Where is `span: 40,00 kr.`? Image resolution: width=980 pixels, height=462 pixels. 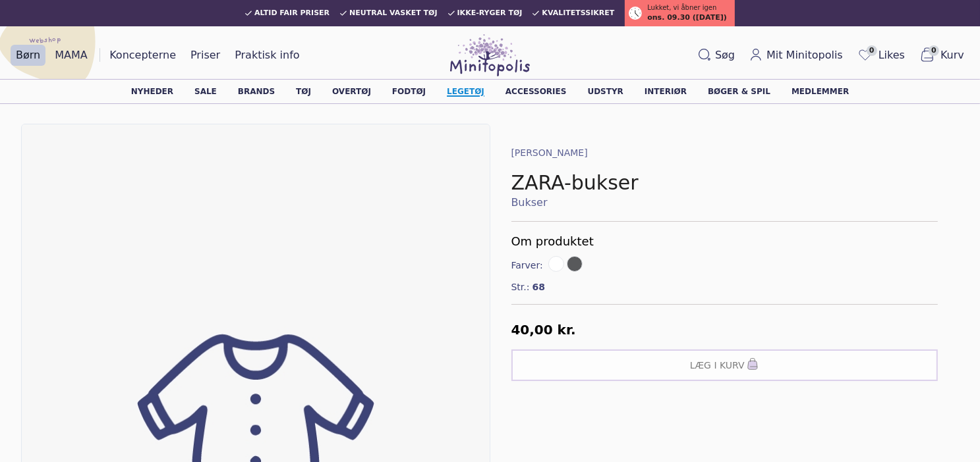
span: 40,00 kr. is located at coordinates (543, 330).